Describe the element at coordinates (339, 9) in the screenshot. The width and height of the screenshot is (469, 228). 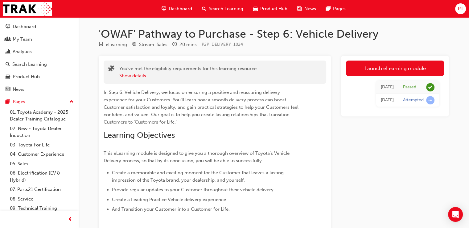
I see `span: Pages` at that location.